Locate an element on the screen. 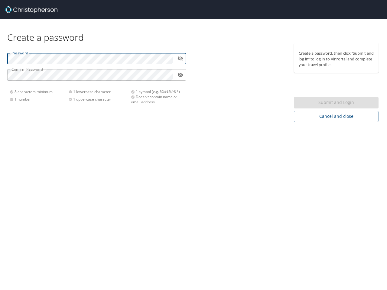 Image resolution: width=387 pixels, height=290 pixels. div: 1 uppercase character is located at coordinates (98, 99).